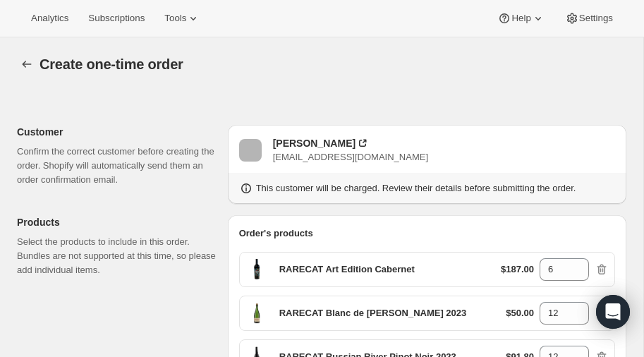 Image resolution: width=644 pixels, height=357 pixels. Describe the element at coordinates (50, 19) in the screenshot. I see `span: Analytics` at that location.